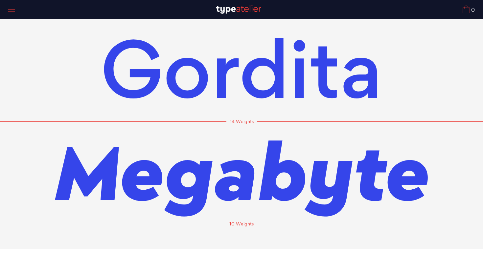 Image resolution: width=483 pixels, height=253 pixels. Describe the element at coordinates (472, 10) in the screenshot. I see `span: 0` at that location.